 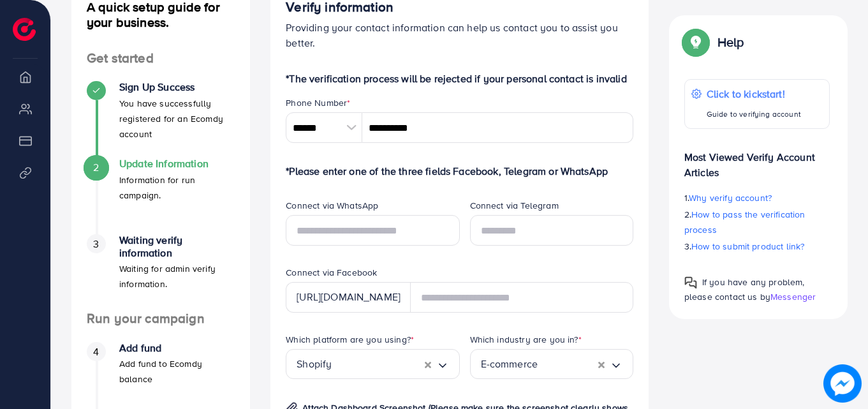 What do you see at coordinates (459, 35) in the screenshot?
I see `p: Providing your contact information can help us contact you to assist you better.` at bounding box center [459, 35].